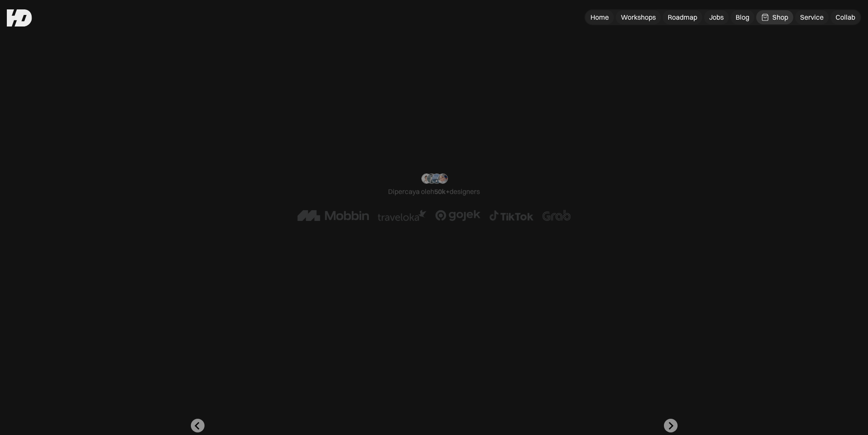  What do you see at coordinates (683, 17) in the screenshot?
I see `a: Roadmap` at bounding box center [683, 17].